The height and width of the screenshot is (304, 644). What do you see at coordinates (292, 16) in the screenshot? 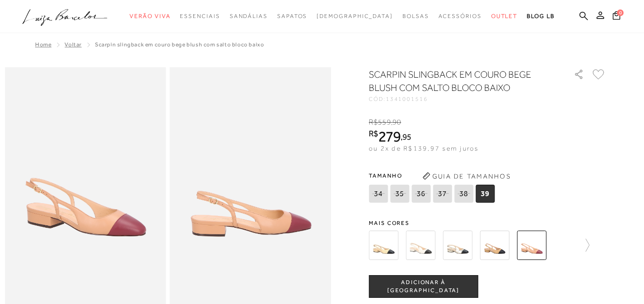
I see `span: Sapatos` at bounding box center [292, 16].